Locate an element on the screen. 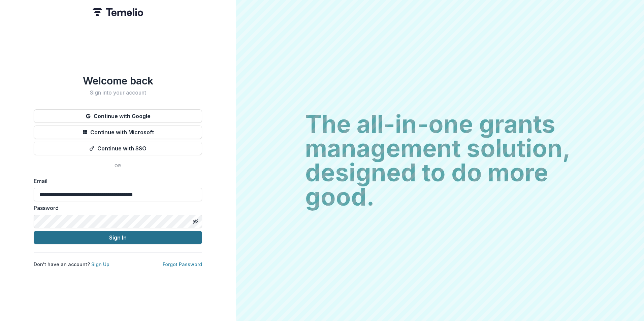 This screenshot has height=321, width=644. button: Sign In is located at coordinates (118, 237).